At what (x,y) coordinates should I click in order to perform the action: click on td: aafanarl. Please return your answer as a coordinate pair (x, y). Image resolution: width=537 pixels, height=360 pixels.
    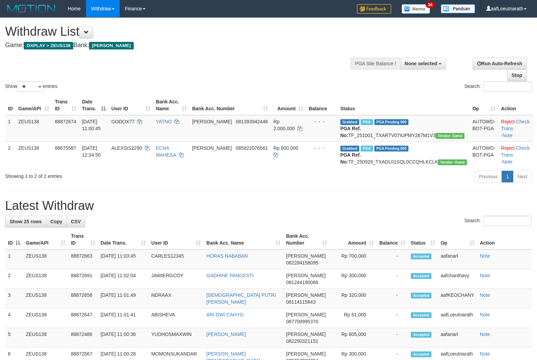
    Looking at the image, I should click on (457, 338).